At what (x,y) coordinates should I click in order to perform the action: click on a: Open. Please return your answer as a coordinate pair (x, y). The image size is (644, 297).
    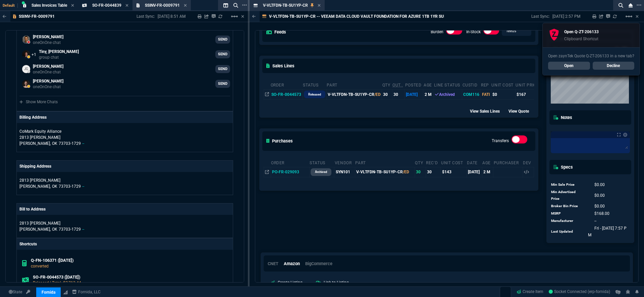
    Looking at the image, I should click on (569, 66).